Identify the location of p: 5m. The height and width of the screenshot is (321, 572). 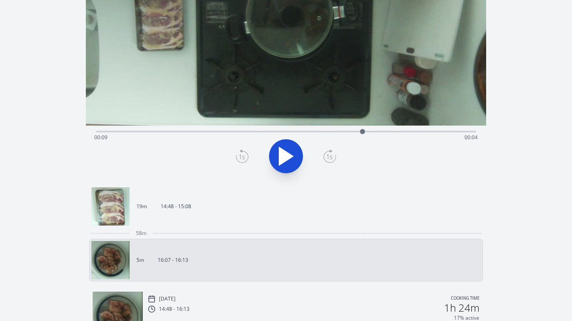
(140, 260).